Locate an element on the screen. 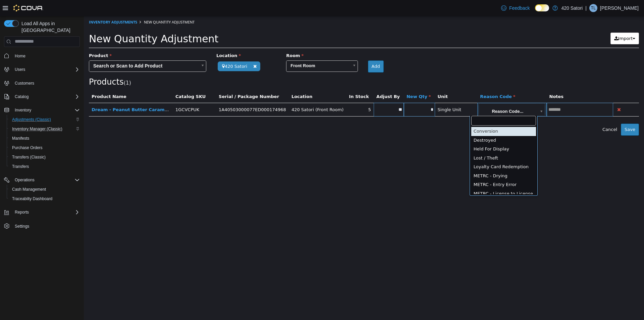  button: Cash Management is located at coordinates (45, 189).